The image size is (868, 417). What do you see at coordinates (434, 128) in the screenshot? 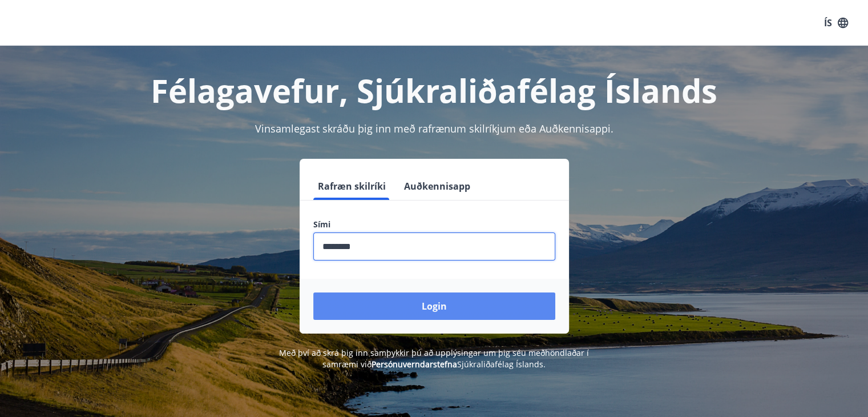
I see `span: Vinsamlegast skráðu þig inn með rafrænum skilríkjum eða Auðkennisappi.` at bounding box center [434, 128].